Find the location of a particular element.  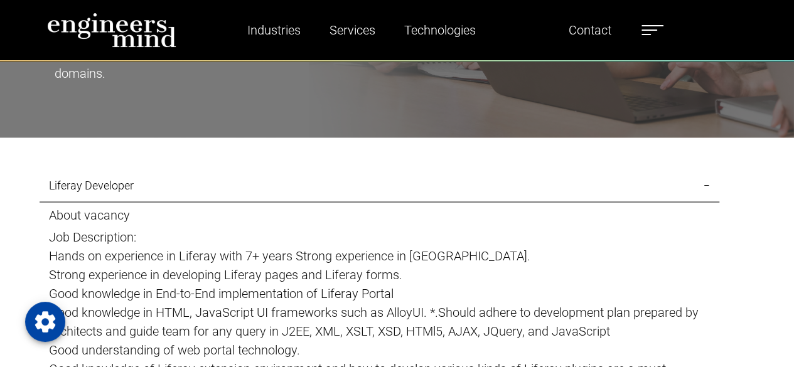

p: Good knowledge in End-to-End implementation of Liferay Portal is located at coordinates (379, 293).